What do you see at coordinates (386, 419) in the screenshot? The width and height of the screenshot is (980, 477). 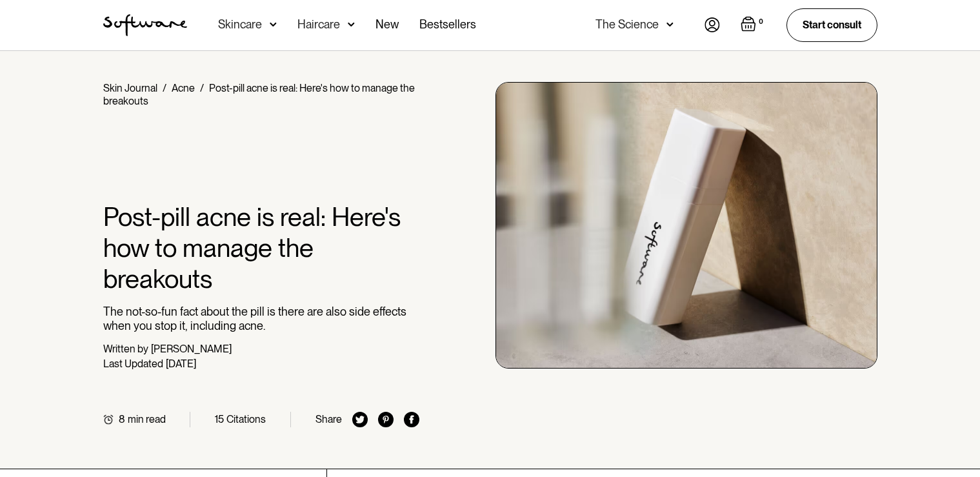 I see `img: pinterest icon` at bounding box center [386, 419].